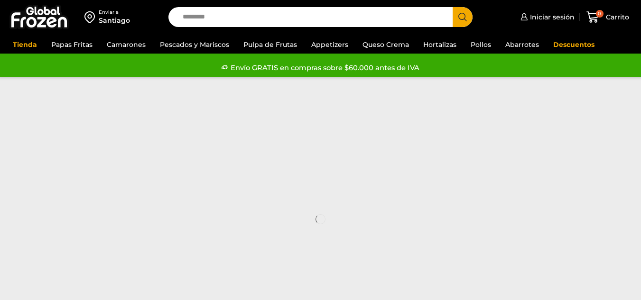 This screenshot has height=300, width=641. What do you see at coordinates (194, 45) in the screenshot?
I see `a: Pescados y Mariscos` at bounding box center [194, 45].